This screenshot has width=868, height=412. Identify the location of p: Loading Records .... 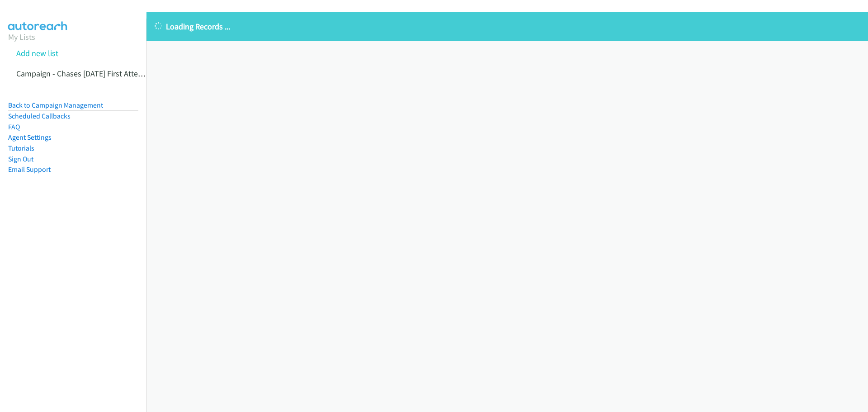
(507, 27).